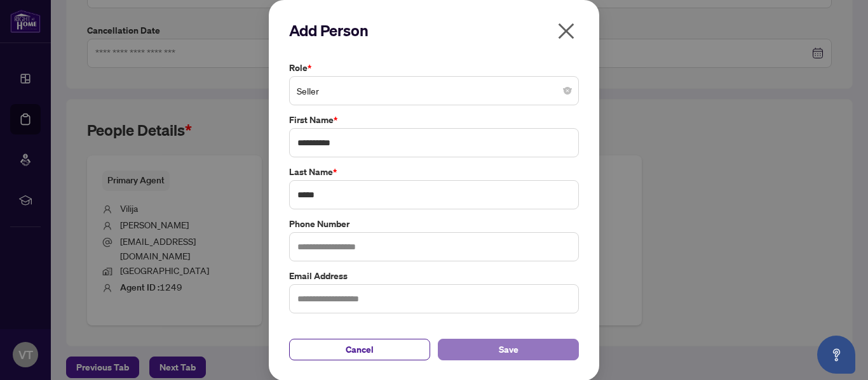 This screenshot has width=868, height=380. What do you see at coordinates (434, 120) in the screenshot?
I see `label: First Name` at bounding box center [434, 120].